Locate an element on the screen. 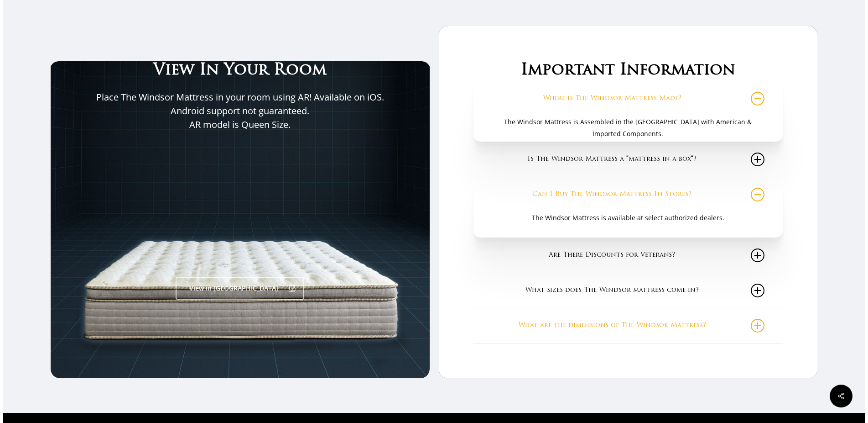  h3: Important Information is located at coordinates (628, 71).